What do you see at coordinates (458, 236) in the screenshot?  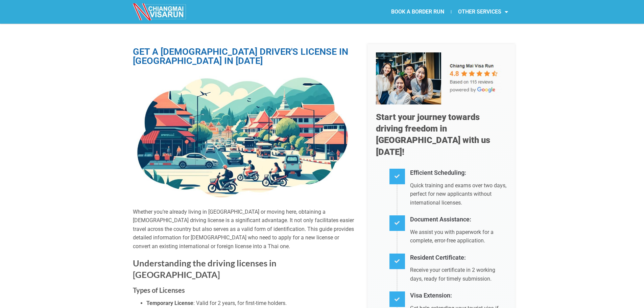 I see `p: We assist you with paperwork for a complete, error-free application.` at bounding box center [458, 236].